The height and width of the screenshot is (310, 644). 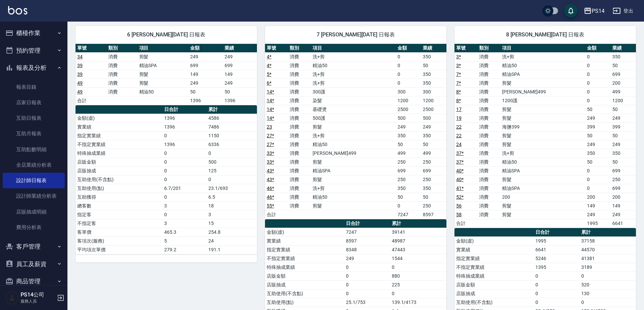 What do you see at coordinates (418, 232) in the screenshot?
I see `td: 39141` at bounding box center [418, 232].